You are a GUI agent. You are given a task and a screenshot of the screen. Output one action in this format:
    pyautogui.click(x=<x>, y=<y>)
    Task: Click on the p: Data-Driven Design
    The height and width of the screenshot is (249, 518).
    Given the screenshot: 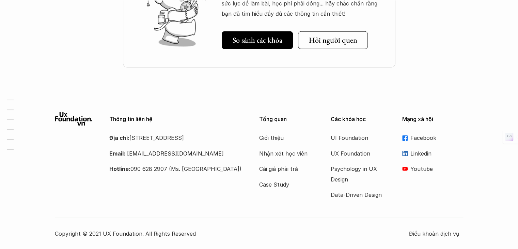 What is the action you would take?
    pyautogui.click(x=358, y=195)
    